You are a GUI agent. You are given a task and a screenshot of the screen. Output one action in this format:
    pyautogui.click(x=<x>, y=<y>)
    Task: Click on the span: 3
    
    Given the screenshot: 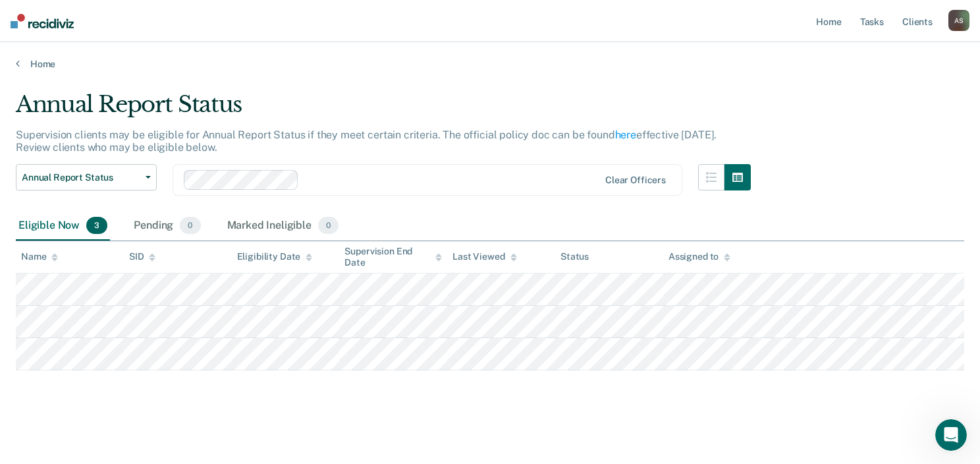 What is the action you would take?
    pyautogui.click(x=96, y=225)
    